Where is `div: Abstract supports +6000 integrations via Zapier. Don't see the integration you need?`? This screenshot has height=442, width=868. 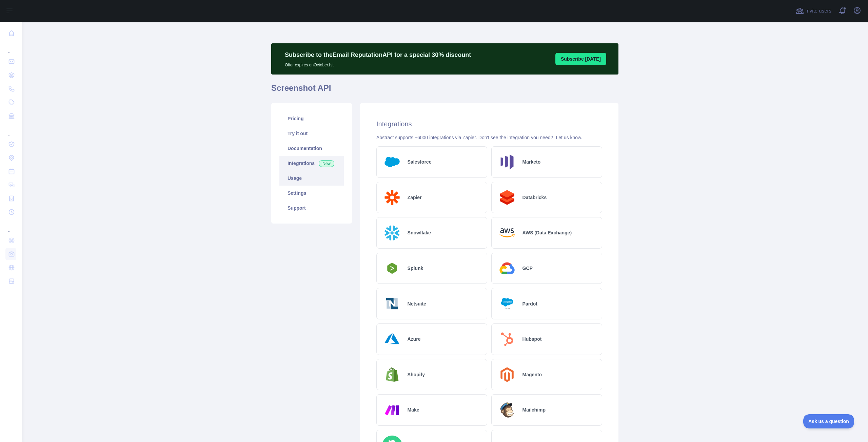
div: Abstract supports +6000 integrations via Zapier. Don't see the integration you need? is located at coordinates (489, 138).